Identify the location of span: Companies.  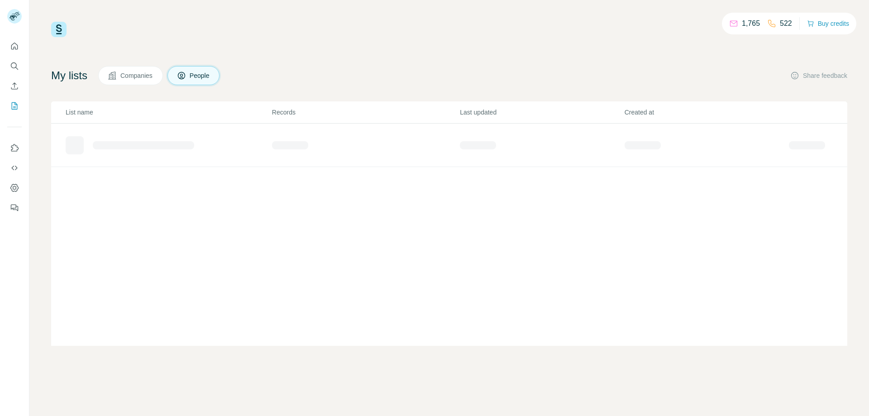
(137, 76).